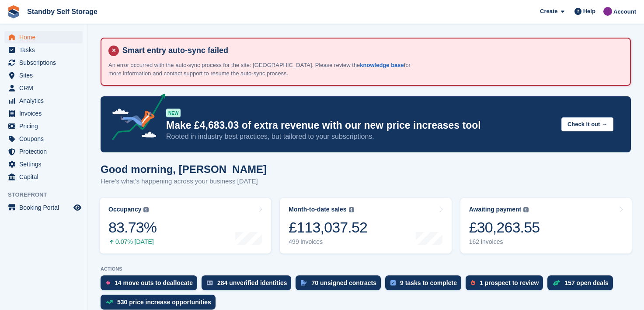 Image resolution: width=644 pixels, height=310 pixels. I want to click on div: £30,263.55, so click(505, 227).